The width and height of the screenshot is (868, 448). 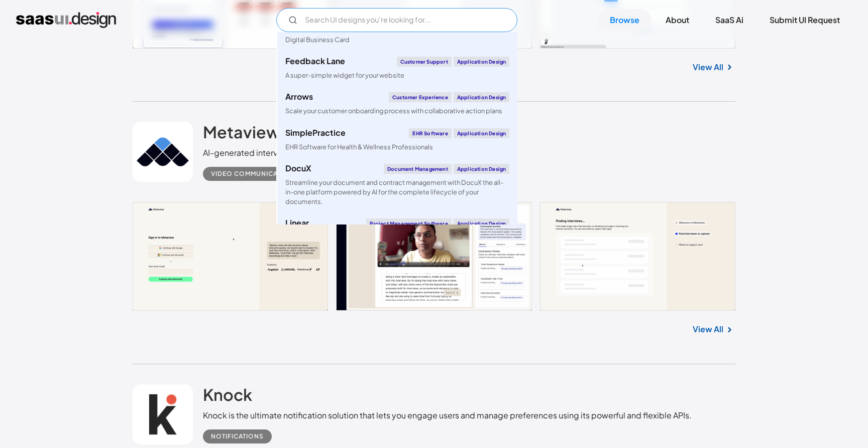 I want to click on div: DocuX, so click(x=299, y=169).